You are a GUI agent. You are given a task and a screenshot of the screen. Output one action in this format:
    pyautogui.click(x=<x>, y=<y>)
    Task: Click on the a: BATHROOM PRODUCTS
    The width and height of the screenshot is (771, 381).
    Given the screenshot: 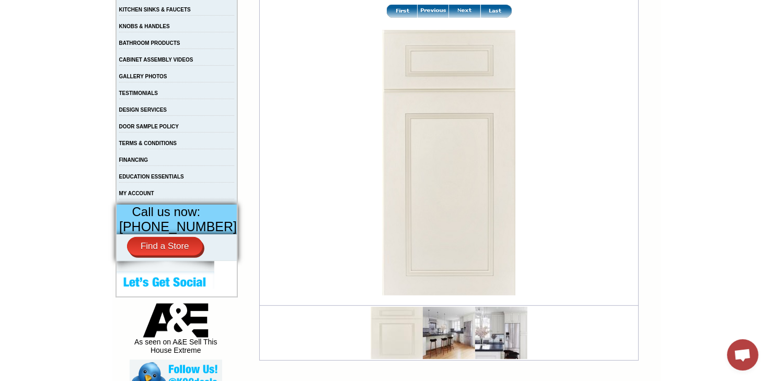 What is the action you would take?
    pyautogui.click(x=149, y=43)
    